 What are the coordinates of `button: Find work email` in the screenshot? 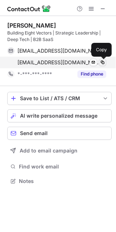 It's located at (59, 166).